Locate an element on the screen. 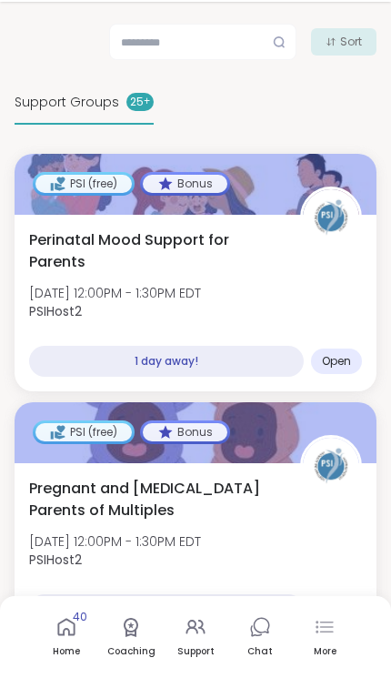  span: Sort is located at coordinates (351, 42).